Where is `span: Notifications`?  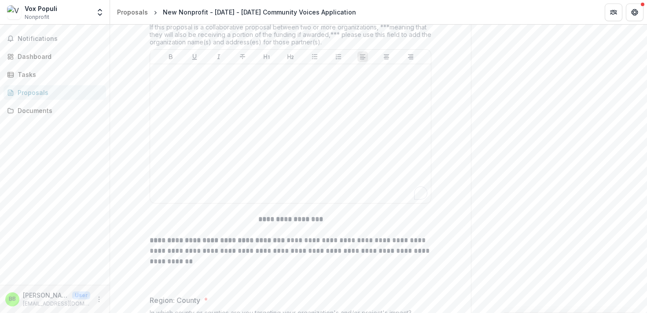 span: Notifications is located at coordinates (60, 39).